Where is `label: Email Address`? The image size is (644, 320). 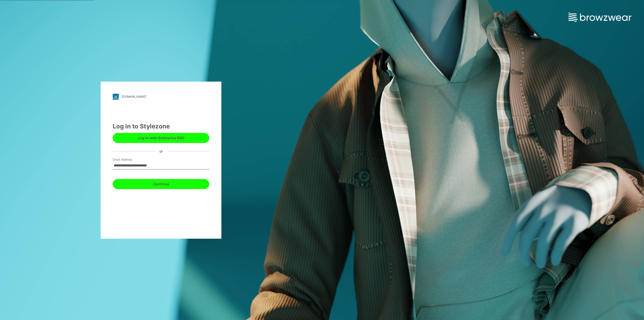
label: Email Address is located at coordinates (130, 159).